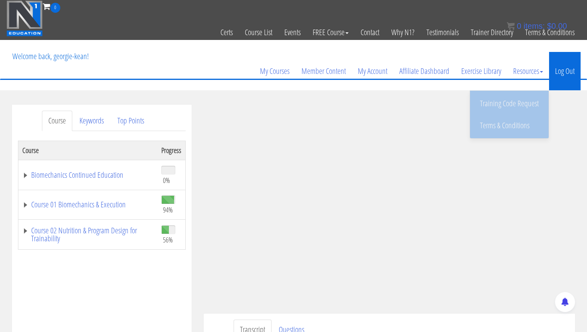  What do you see at coordinates (51, 6) in the screenshot?
I see `a: 0` at bounding box center [51, 6].